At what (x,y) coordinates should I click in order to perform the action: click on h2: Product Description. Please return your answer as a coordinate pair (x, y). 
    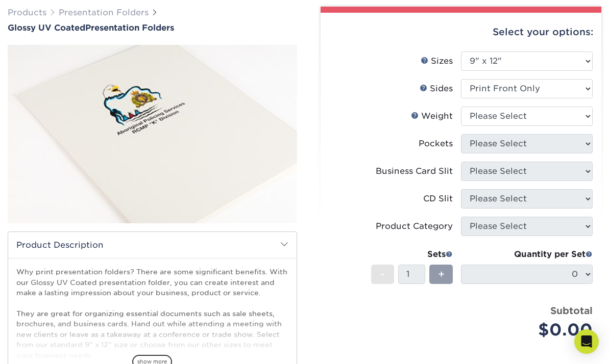
    Looking at the image, I should click on (152, 245).